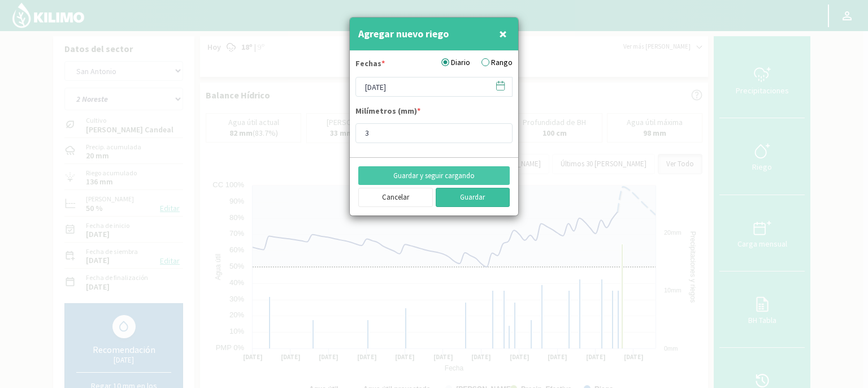 This screenshot has width=868, height=388. I want to click on label: Diario, so click(456, 62).